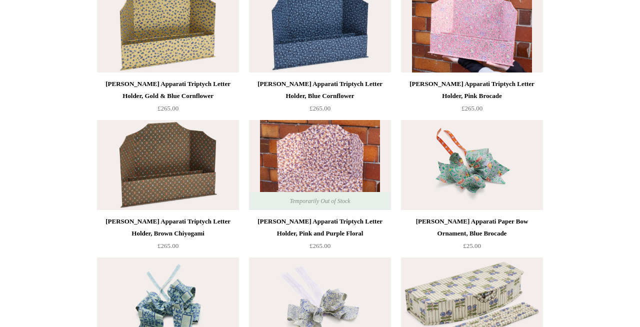 The image size is (640, 327). I want to click on span: £25.00, so click(472, 246).